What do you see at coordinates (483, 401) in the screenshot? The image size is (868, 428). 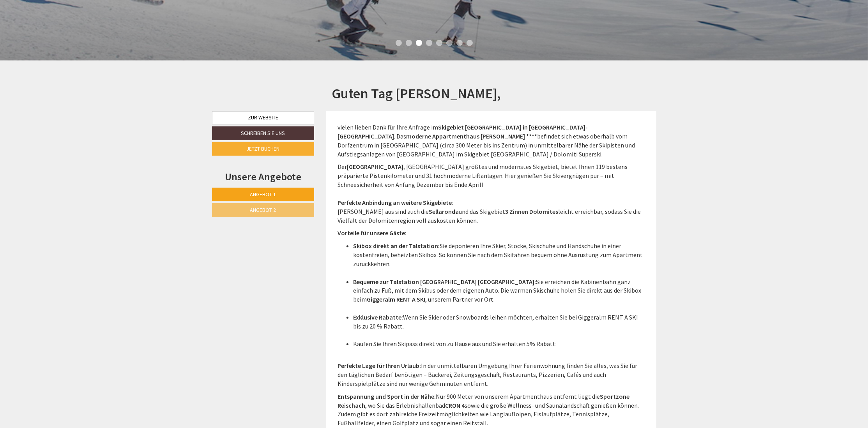 I see `strong: Sportzone Reischach` at bounding box center [483, 401].